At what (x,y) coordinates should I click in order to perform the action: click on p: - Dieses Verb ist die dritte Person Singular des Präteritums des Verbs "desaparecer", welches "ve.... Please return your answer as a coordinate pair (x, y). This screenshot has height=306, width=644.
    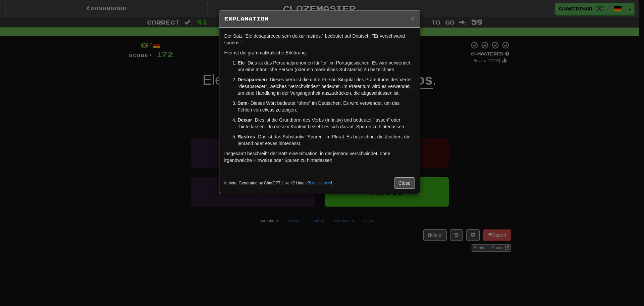
    Looking at the image, I should click on (327, 86).